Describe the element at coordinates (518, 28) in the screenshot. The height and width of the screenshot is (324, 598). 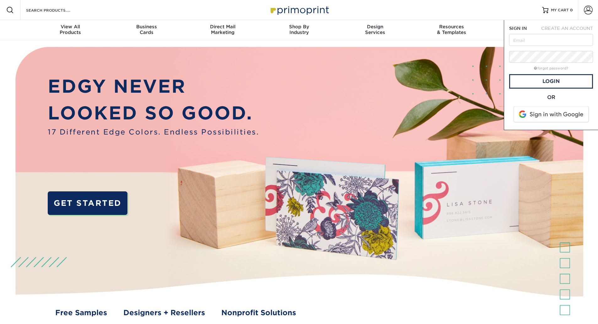
I see `span: SIGN IN` at that location.